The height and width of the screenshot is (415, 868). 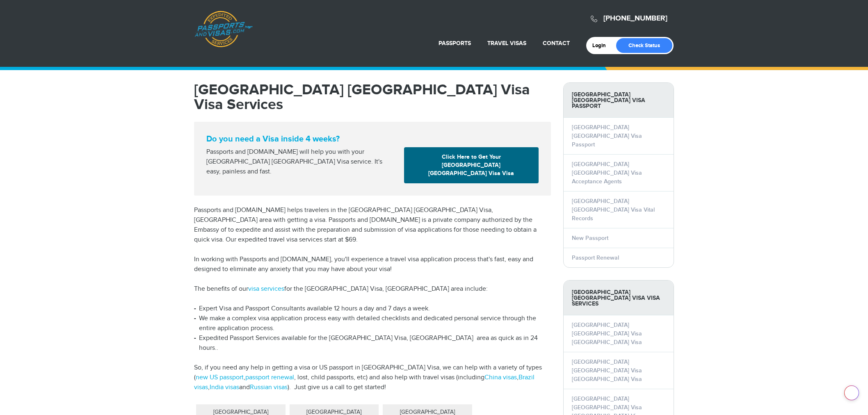 I want to click on strong: Do you need a Visa inside 4 weeks?, so click(x=372, y=139).